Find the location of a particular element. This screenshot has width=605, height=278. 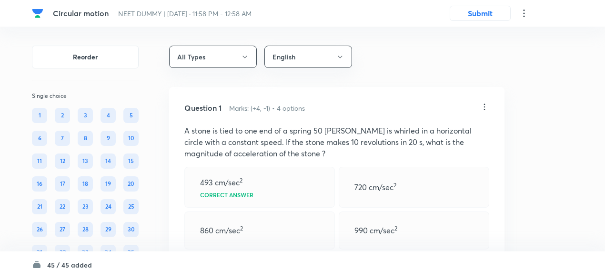

button: Submit is located at coordinates (480, 13).